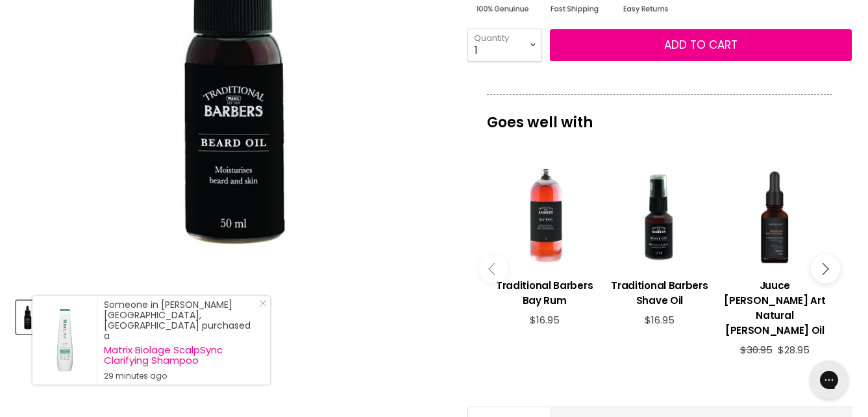  What do you see at coordinates (65, 340) in the screenshot?
I see `a: Visit product page` at bounding box center [65, 340].